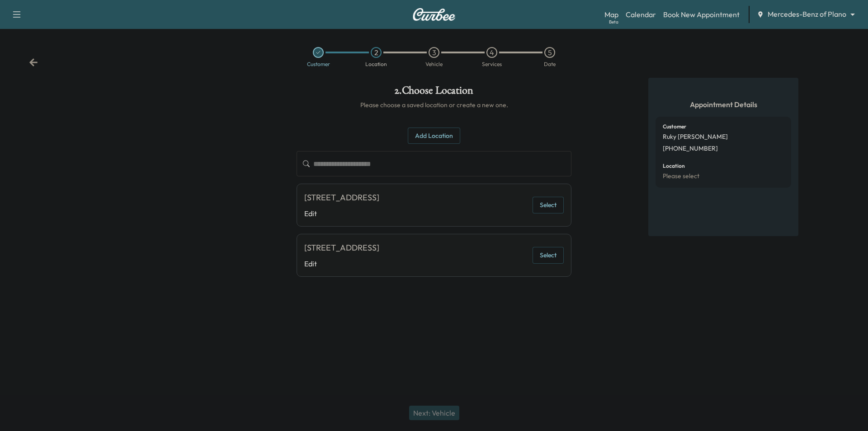  I want to click on a: MapBeta, so click(611, 14).